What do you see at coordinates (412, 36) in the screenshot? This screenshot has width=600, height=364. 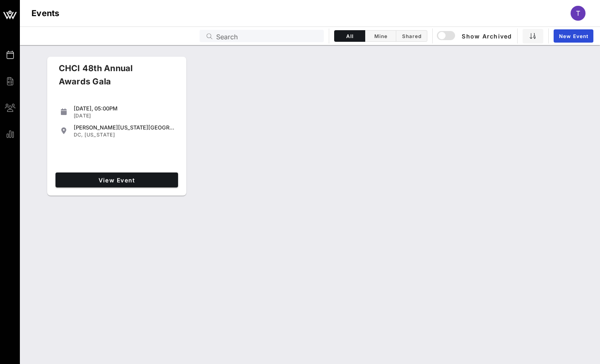 I see `span: Shared` at bounding box center [412, 36].